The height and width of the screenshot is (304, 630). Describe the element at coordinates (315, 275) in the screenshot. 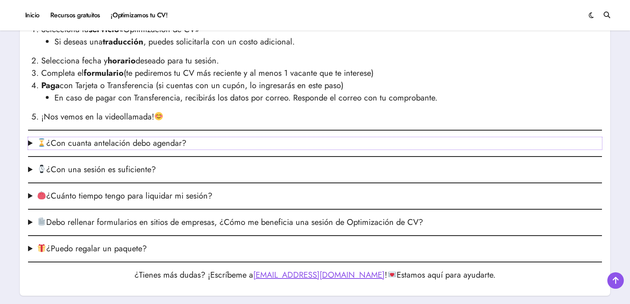

I see `p: ¿Tienes más dudas? ¡Escríbeme a ! Estamos aquí para ayudarte.` at that location.